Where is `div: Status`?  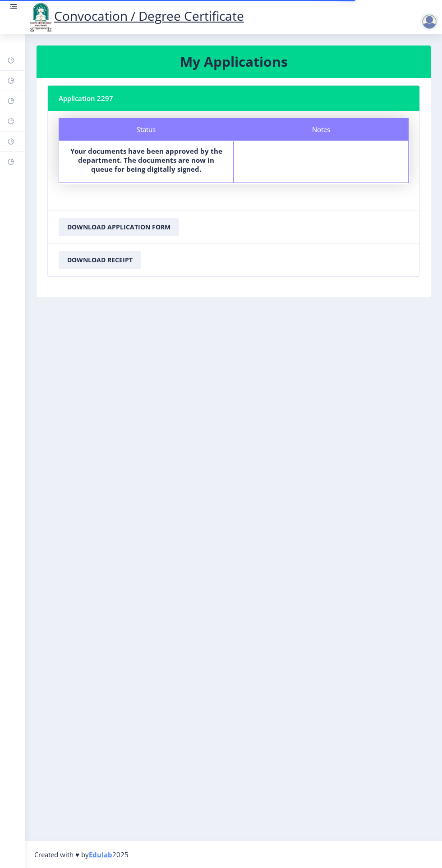
div: Status is located at coordinates (146, 129).